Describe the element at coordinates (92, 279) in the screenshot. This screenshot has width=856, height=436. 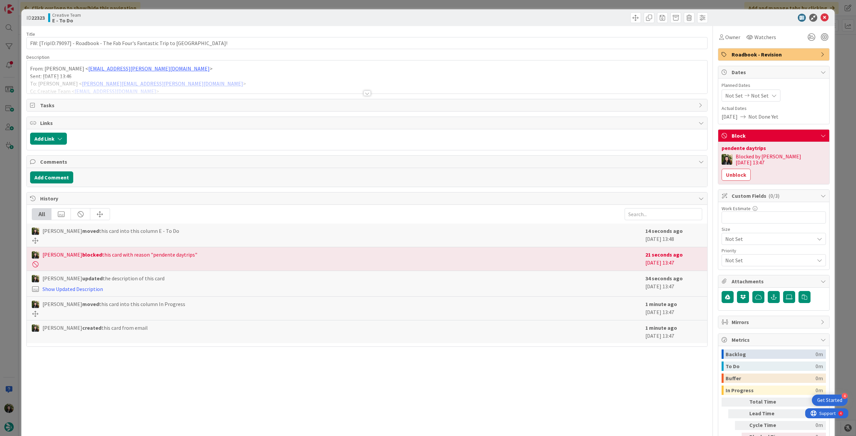
I see `b: updated` at that location.